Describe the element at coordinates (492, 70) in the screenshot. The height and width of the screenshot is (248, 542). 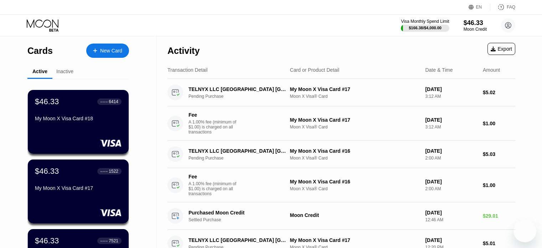
I see `div: Amount` at that location.